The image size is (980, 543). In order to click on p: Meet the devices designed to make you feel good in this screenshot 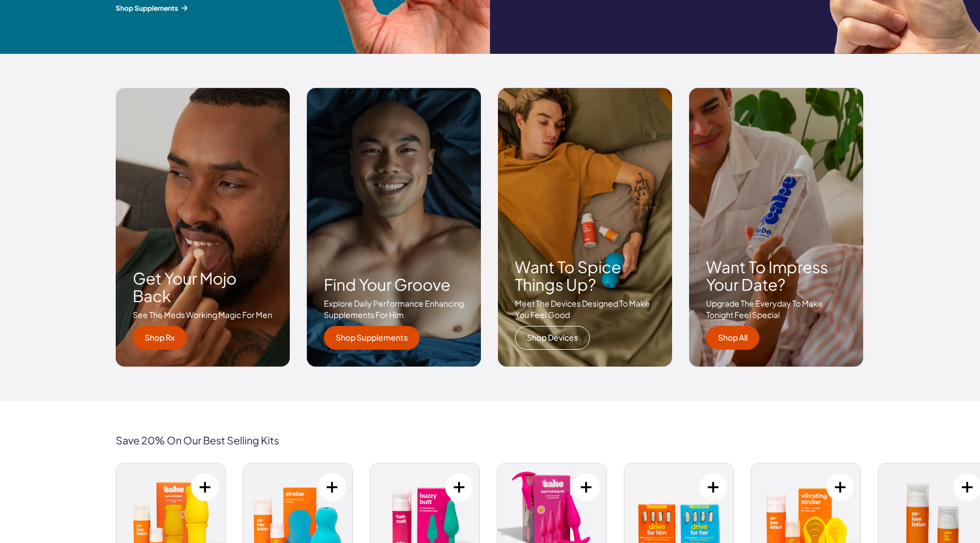, I will do `click(584, 309)`.